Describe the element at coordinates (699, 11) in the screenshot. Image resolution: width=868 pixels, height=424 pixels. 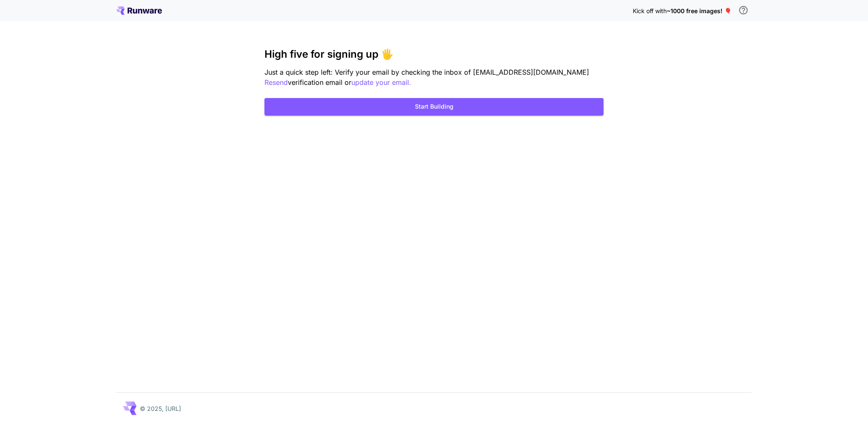
I see `span: ~1000 free images! 🎈` at that location.